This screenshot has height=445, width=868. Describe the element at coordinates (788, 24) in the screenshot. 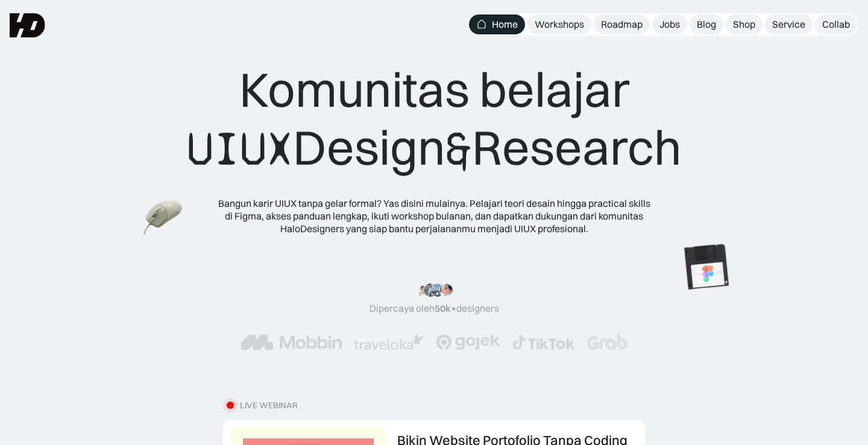

I see `div: Service` at that location.